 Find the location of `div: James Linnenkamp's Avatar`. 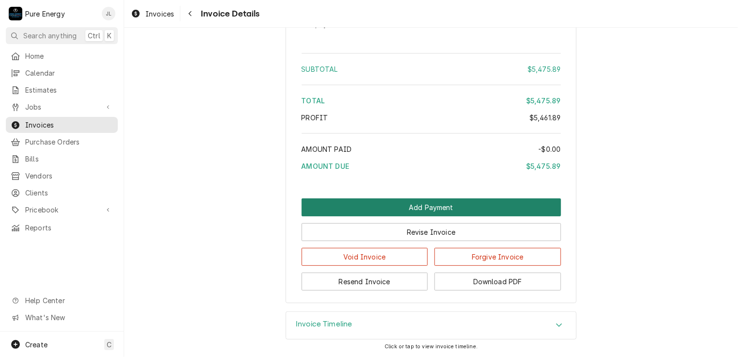

div: James Linnenkamp's Avatar is located at coordinates (109, 14).